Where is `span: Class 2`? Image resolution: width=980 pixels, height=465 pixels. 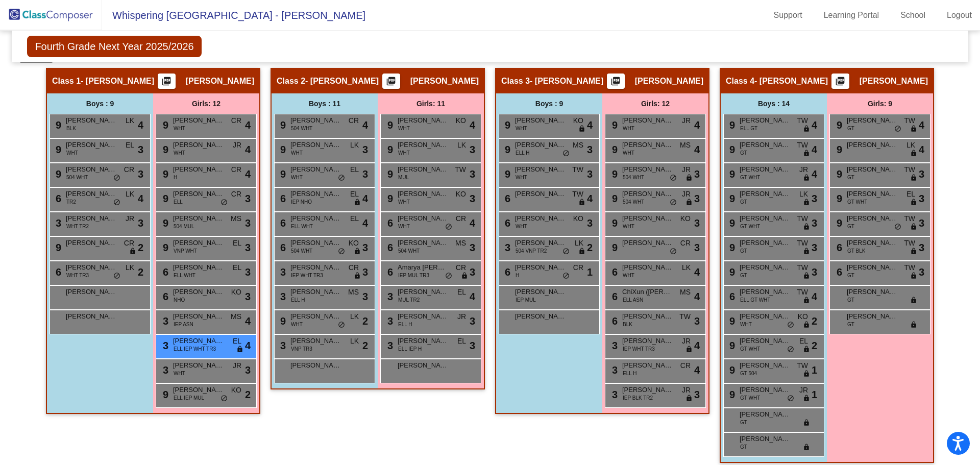 span: Class 2 is located at coordinates (291, 81).